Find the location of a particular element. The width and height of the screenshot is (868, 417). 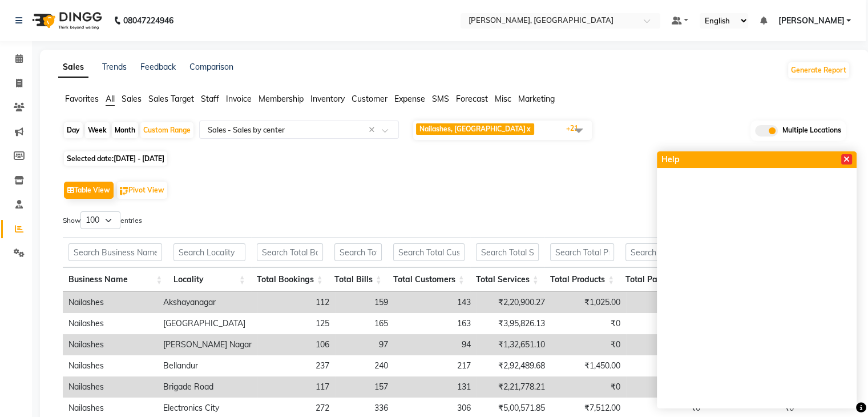

th: Locality: activate to sort column ascending is located at coordinates (209, 279).